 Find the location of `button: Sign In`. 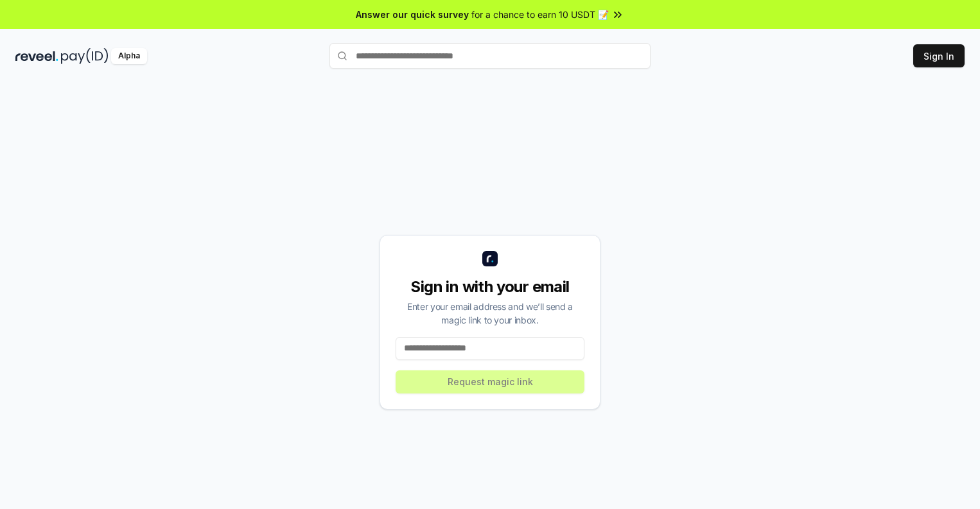

button: Sign In is located at coordinates (939, 56).